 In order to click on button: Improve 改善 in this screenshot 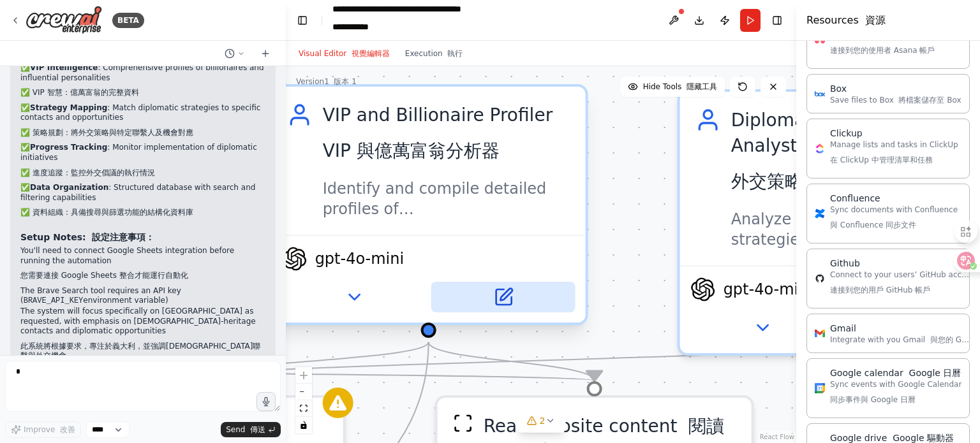, I will do `click(43, 430)`.